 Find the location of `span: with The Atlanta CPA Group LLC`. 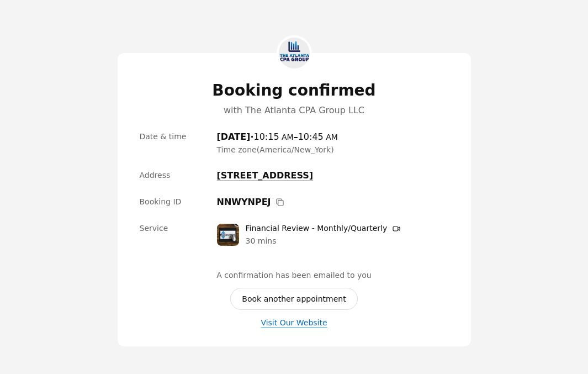

span: with The Atlanta CPA Group LLC is located at coordinates (294, 110).